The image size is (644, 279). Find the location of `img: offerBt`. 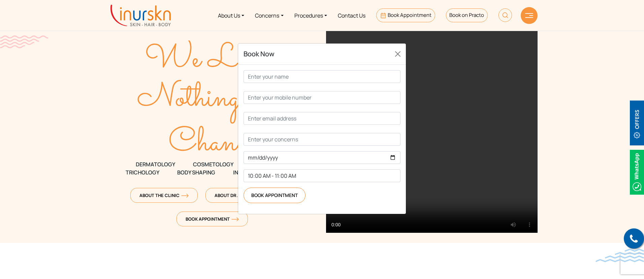

img: offerBt is located at coordinates (637, 123).